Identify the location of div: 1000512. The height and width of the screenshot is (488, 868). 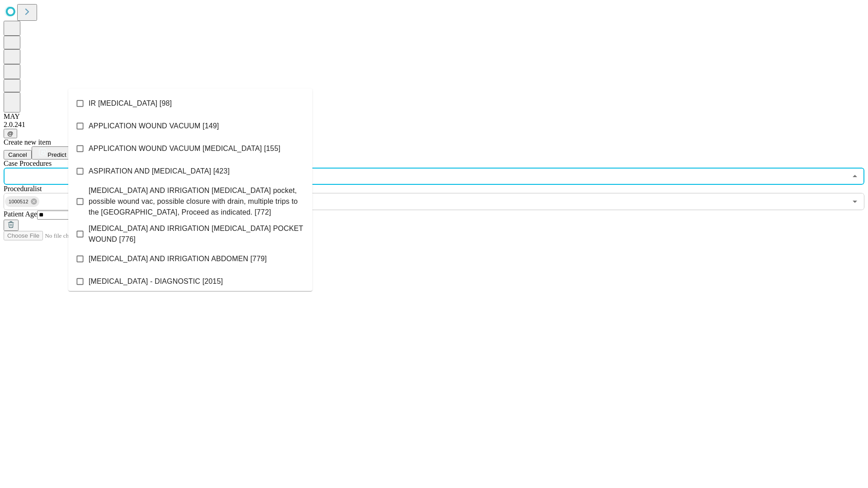
(22, 201).